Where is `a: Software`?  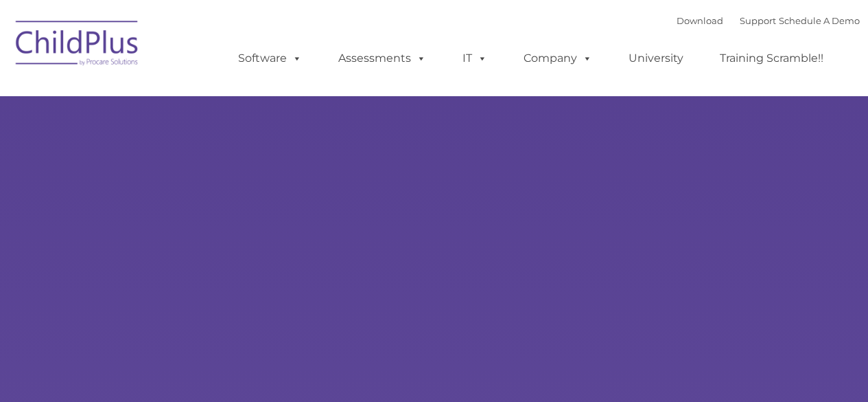 a: Software is located at coordinates (269, 58).